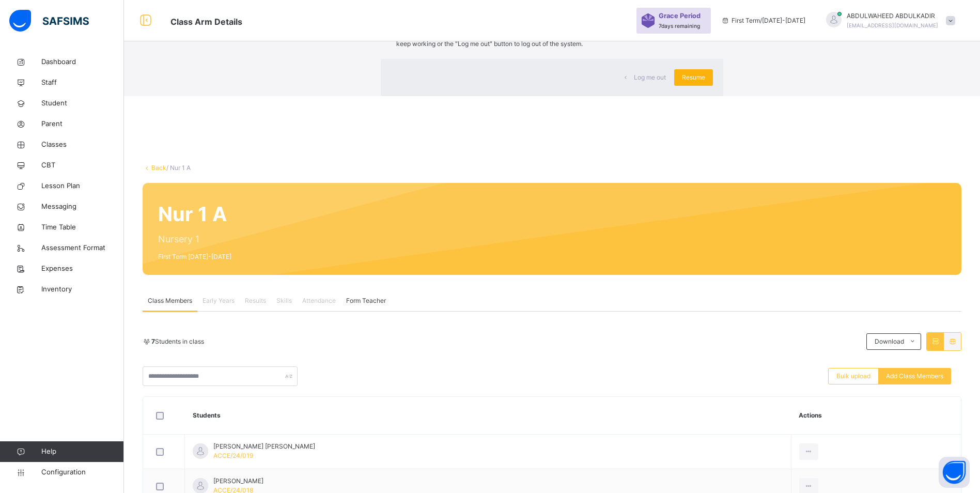  What do you see at coordinates (83, 145) in the screenshot?
I see `span: Classes` at bounding box center [83, 145].